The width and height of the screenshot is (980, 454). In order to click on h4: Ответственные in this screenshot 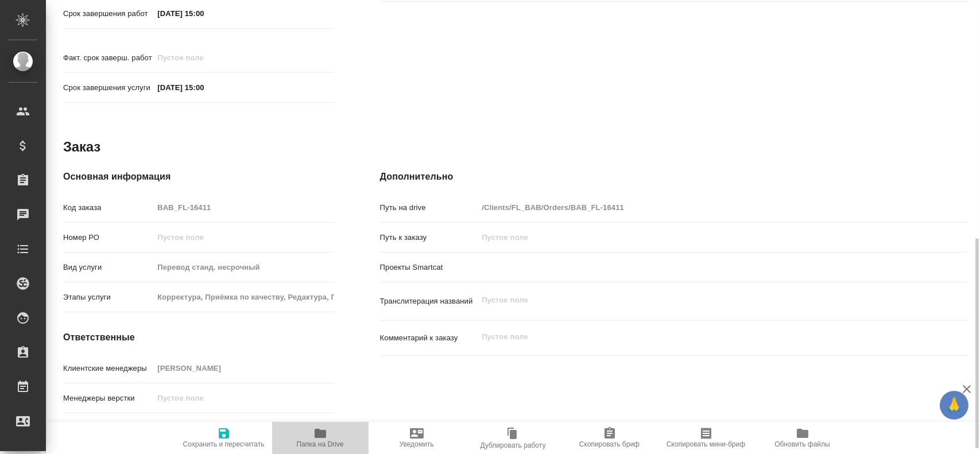, I will do `click(199, 338)`.